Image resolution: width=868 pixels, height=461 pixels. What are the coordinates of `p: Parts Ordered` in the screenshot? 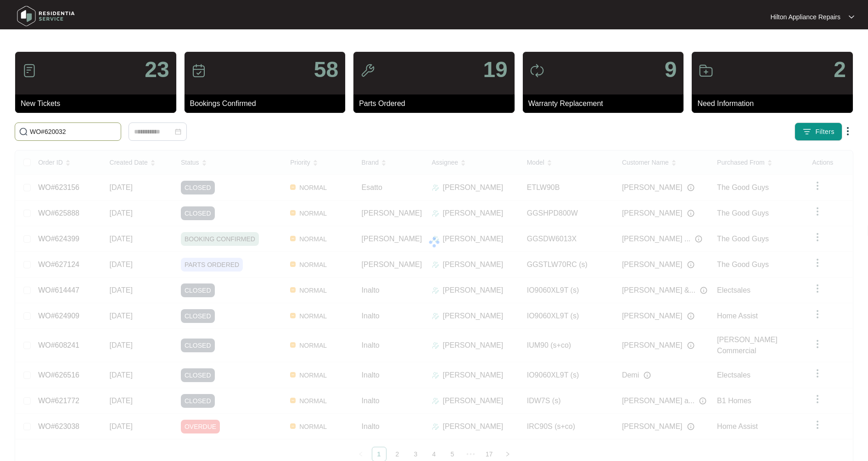 It's located at (436, 104).